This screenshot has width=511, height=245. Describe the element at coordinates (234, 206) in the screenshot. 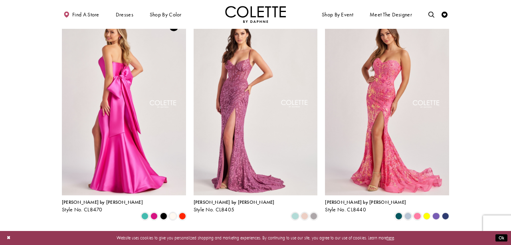

I see `div: Colette by Daphne Style No. CL8405` at that location.